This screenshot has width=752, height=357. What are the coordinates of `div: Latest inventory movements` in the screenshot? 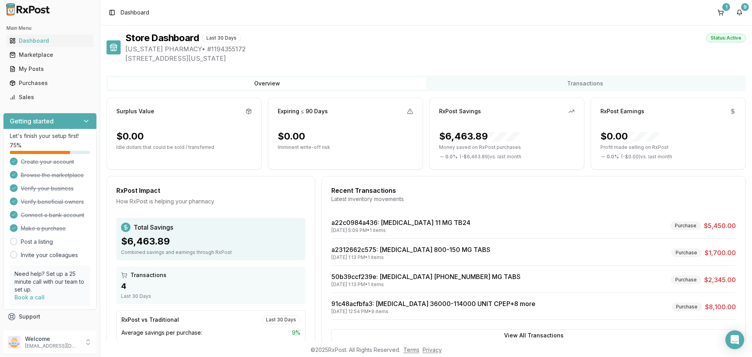 It's located at (533, 199).